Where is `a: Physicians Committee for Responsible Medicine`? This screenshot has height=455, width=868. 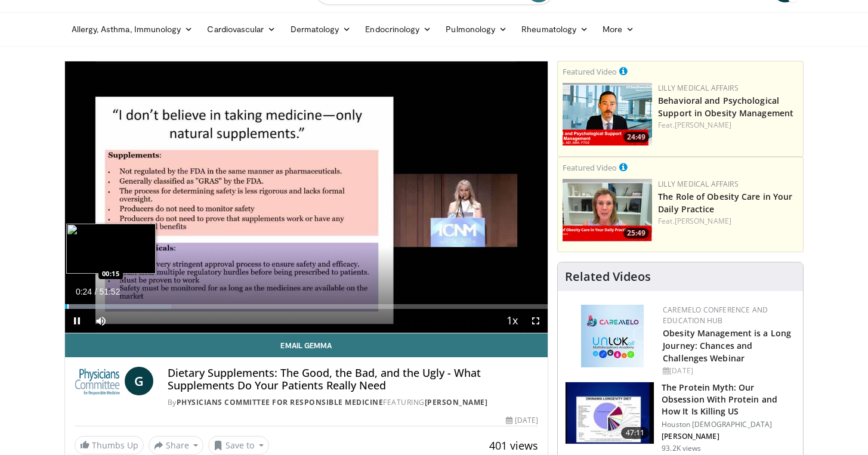 a: Physicians Committee for Responsible Medicine is located at coordinates (280, 402).